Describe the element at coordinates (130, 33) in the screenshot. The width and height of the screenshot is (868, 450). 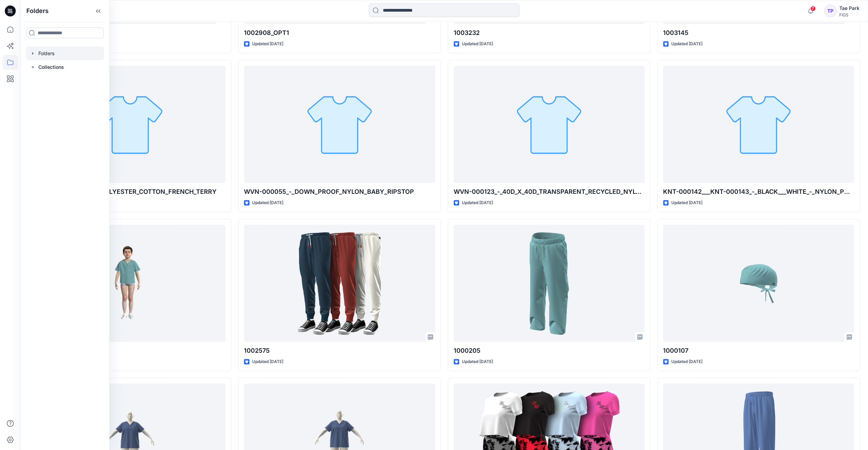
I see `p: 1002908_OPT2` at that location.